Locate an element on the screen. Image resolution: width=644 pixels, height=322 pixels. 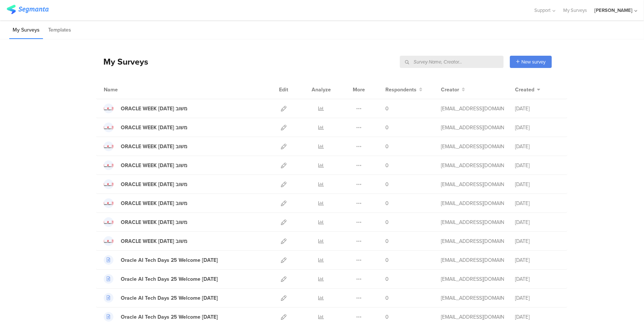
div: ORACLE WEEK 1.12.25 משוב is located at coordinates (154, 146).